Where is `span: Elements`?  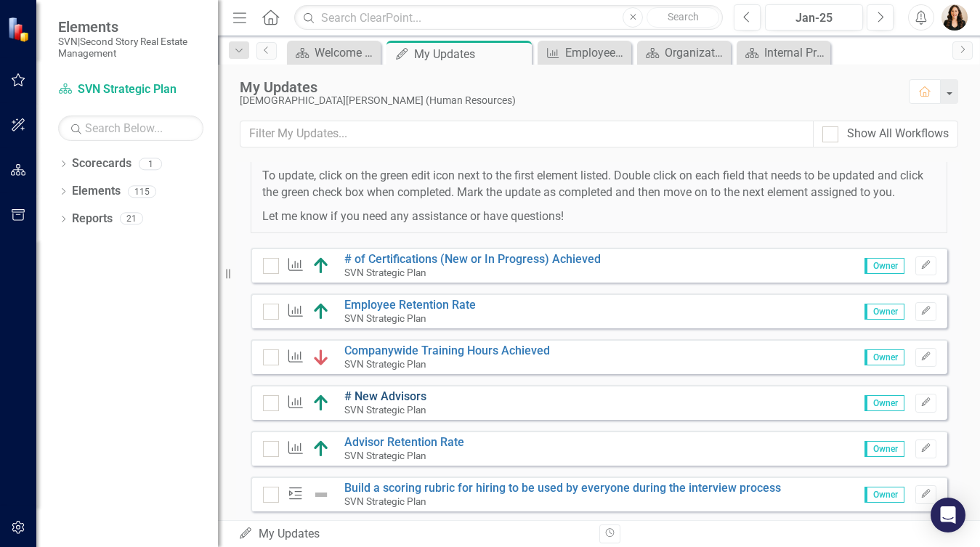
span: Elements is located at coordinates (131, 27).